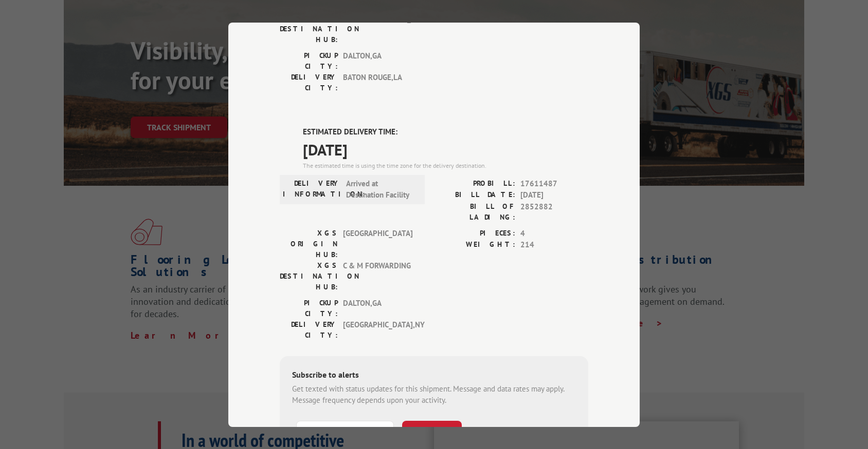 The image size is (868, 449). I want to click on span: 214, so click(554, 245).